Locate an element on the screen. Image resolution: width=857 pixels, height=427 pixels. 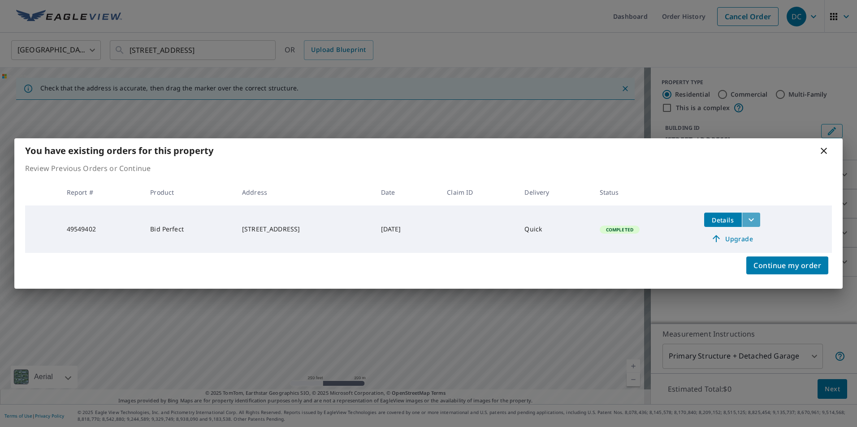
p: Review Previous Orders or Continue is located at coordinates (428, 168).